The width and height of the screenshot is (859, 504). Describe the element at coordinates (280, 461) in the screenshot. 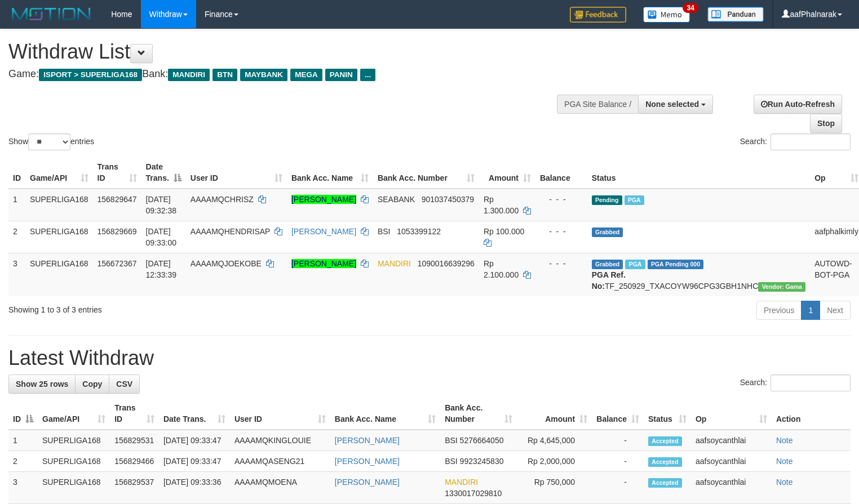

I see `td: AAAAMQASENG21` at that location.